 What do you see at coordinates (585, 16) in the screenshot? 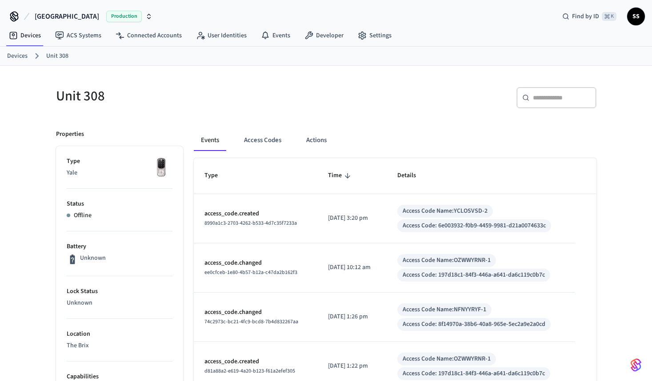
I see `span: Find by ID` at bounding box center [585, 16].